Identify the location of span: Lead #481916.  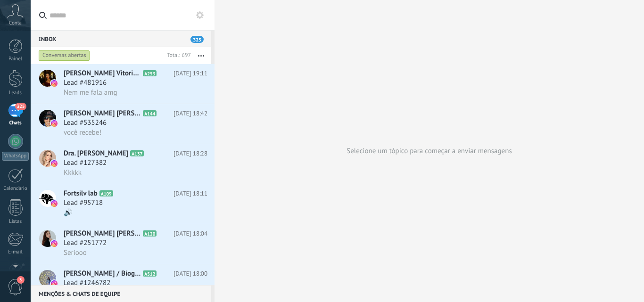
(85, 83).